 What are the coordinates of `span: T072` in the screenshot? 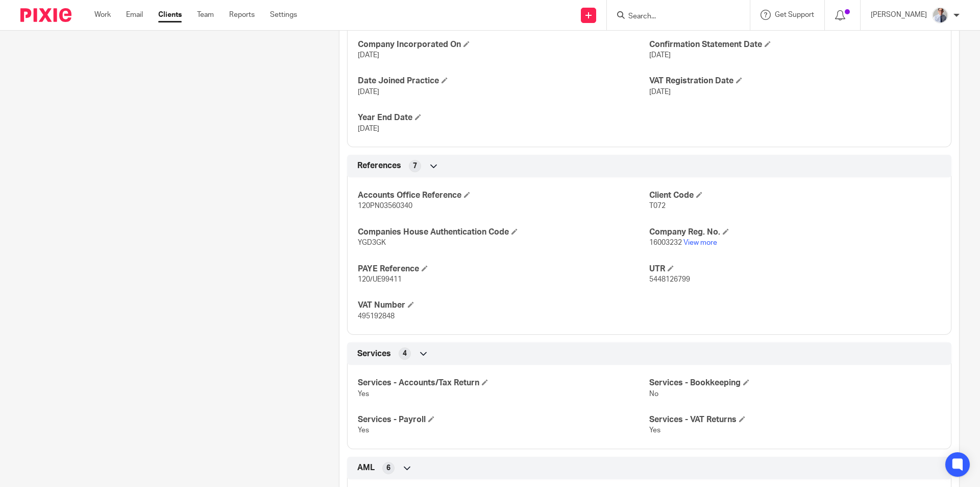 It's located at (657, 206).